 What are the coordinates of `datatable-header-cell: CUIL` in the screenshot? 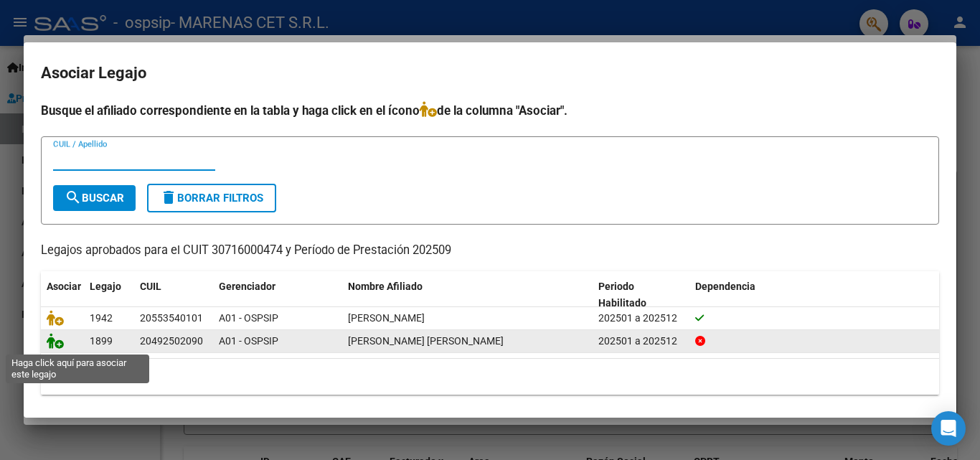 It's located at (174, 295).